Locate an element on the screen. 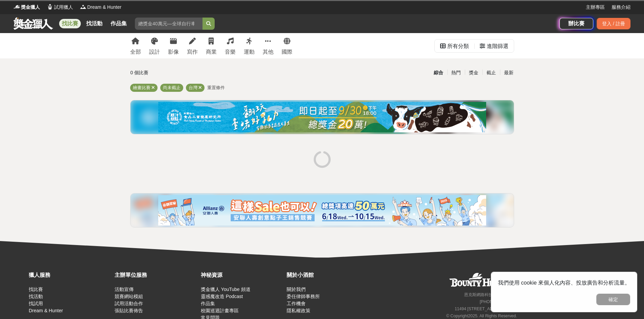 The width and height of the screenshot is (644, 319). a: 競賽網站模組 is located at coordinates (128, 296).